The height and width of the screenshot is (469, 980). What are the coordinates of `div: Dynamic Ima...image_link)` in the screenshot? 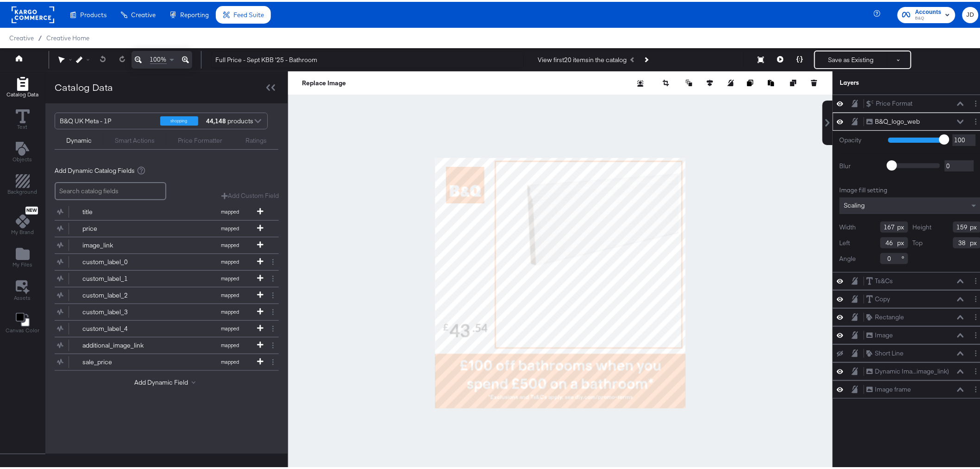 It's located at (912, 370).